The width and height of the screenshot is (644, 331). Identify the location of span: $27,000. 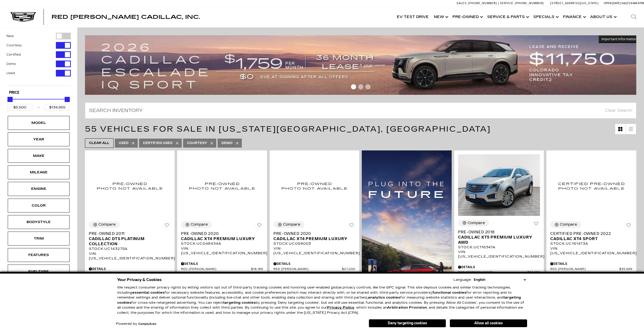
(349, 269).